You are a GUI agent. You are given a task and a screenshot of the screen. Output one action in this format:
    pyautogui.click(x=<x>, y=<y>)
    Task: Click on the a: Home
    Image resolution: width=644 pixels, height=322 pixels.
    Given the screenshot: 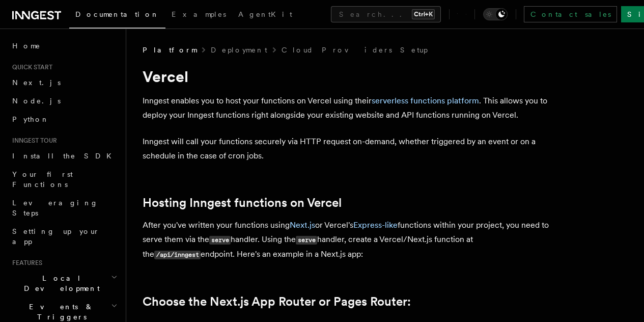 What is the action you would take?
    pyautogui.click(x=64, y=46)
    